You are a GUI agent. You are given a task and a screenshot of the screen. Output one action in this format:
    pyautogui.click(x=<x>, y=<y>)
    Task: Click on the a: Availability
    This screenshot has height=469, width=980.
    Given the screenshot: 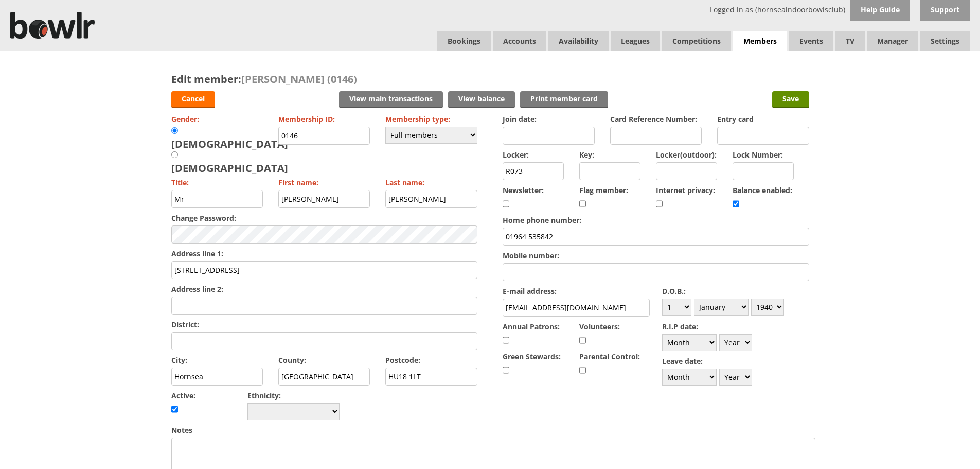 What is the action you would take?
    pyautogui.click(x=578, y=41)
    